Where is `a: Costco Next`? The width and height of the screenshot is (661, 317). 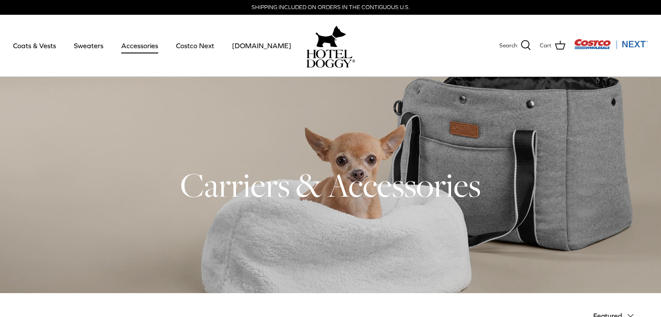
a: Costco Next is located at coordinates (195, 46).